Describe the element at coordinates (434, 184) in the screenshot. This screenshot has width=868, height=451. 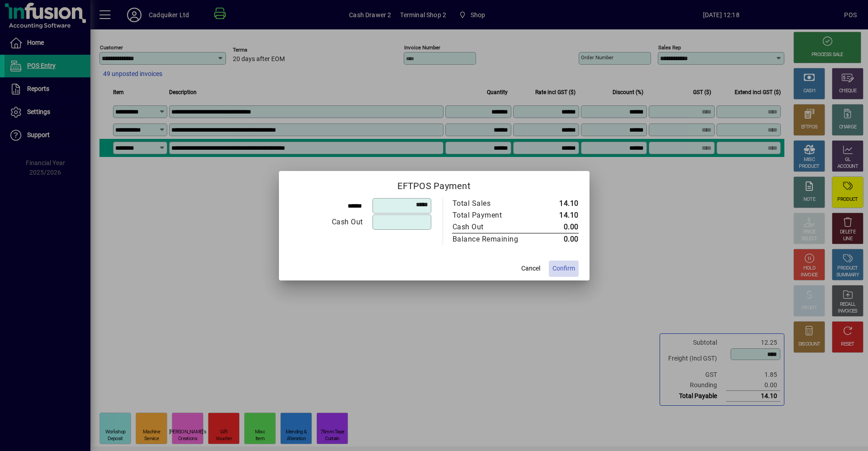
I see `h2: EFTPOS Payment` at that location.